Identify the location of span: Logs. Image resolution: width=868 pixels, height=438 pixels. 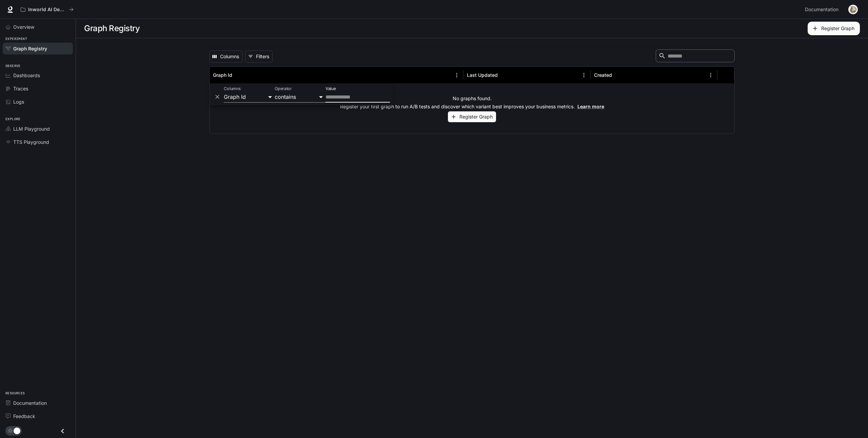
(19, 102).